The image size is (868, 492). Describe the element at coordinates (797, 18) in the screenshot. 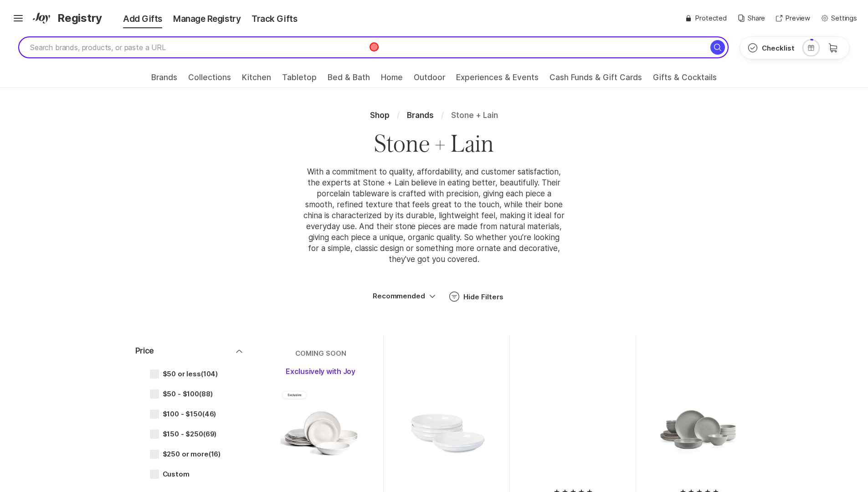

I see `p: Preview` at that location.